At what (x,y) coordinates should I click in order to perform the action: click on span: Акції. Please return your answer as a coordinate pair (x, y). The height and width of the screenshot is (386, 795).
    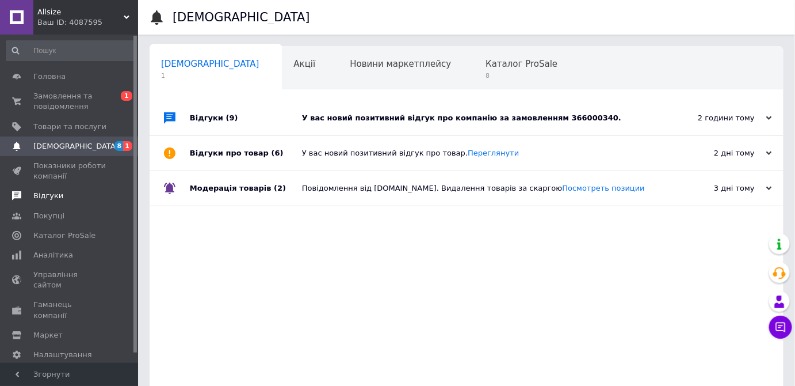
    Looking at the image, I should click on (305, 64).